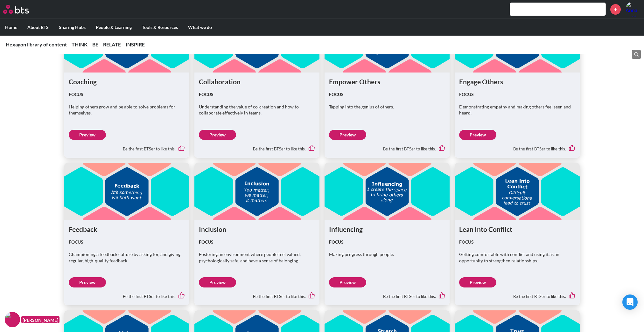 The height and width of the screenshot is (332, 644). What do you see at coordinates (630, 302) in the screenshot?
I see `div: Open Intercom Messenger` at bounding box center [630, 302].